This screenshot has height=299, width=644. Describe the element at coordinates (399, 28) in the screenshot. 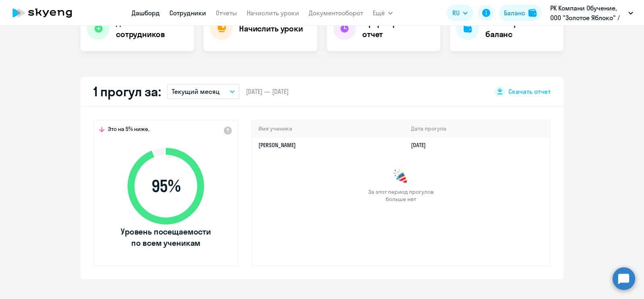

I see `h4: Сформировать отчет` at that location.